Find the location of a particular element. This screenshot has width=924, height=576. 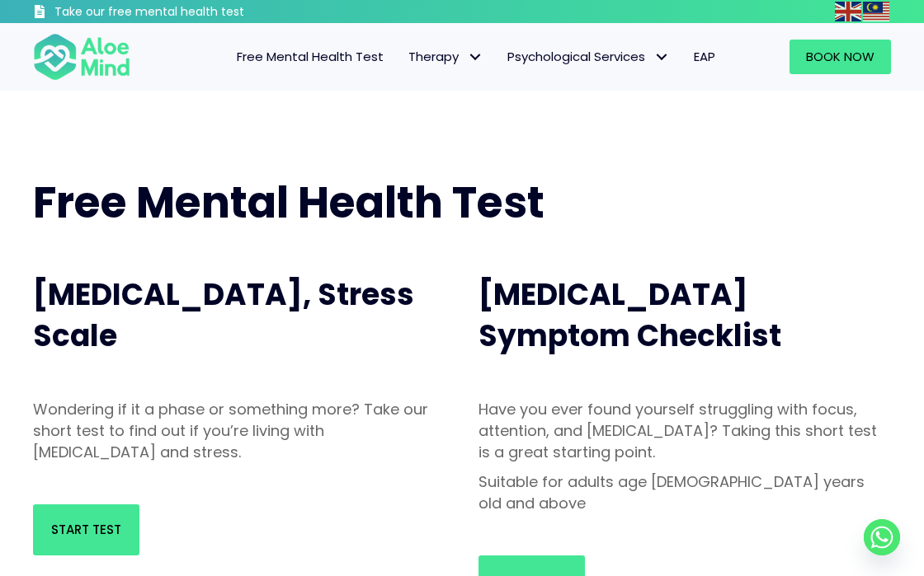

span: Psychological Services is located at coordinates (588, 56).